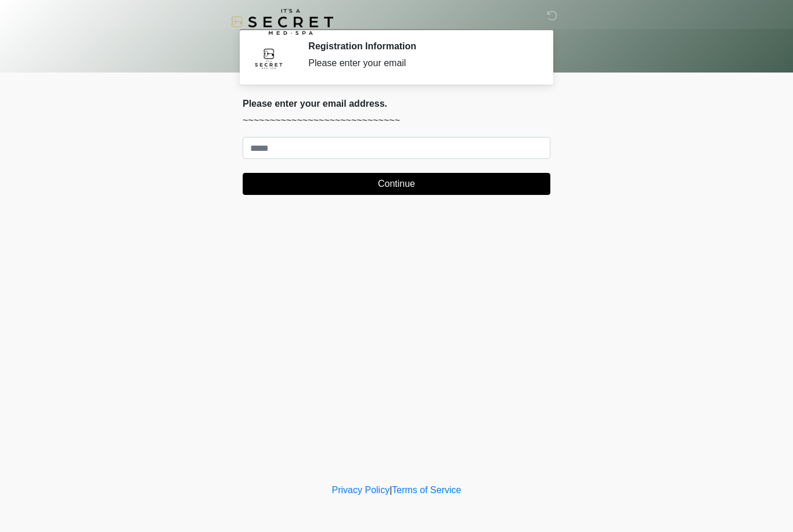  Describe the element at coordinates (426, 490) in the screenshot. I see `a: Terms of Service` at that location.